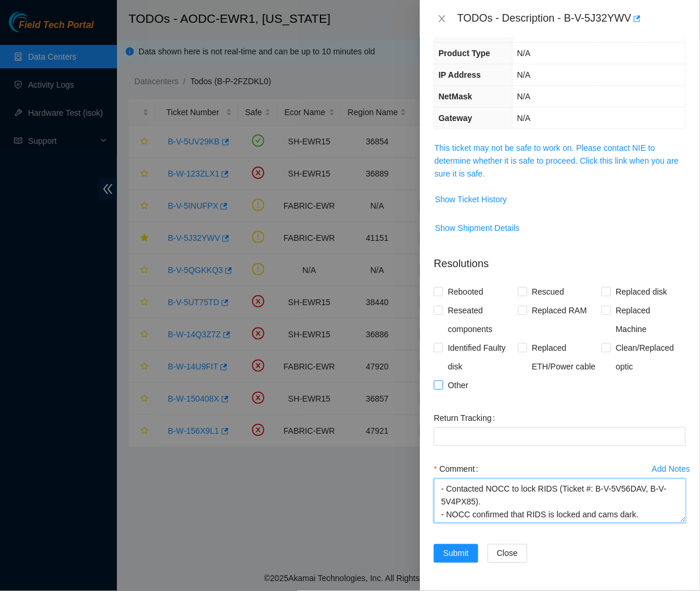  Describe the element at coordinates (456, 96) in the screenshot. I see `span: NetMask` at that location.